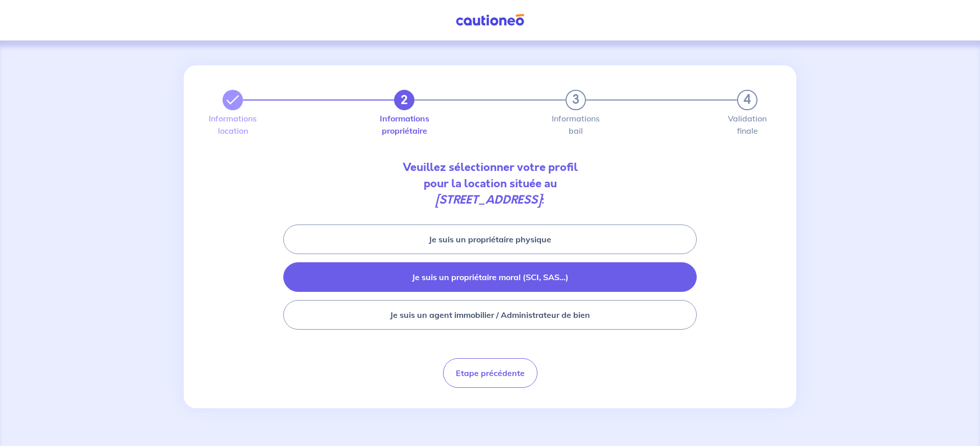 Image resolution: width=980 pixels, height=448 pixels. Describe the element at coordinates (490, 239) in the screenshot. I see `button: Je suis un propriétaire physique` at that location.